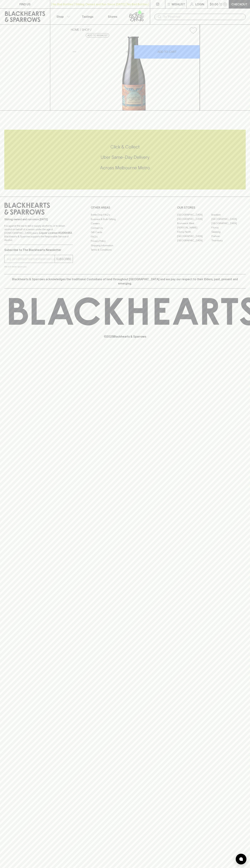  What do you see at coordinates (125, 228) in the screenshot?
I see `a: Contact Us` at bounding box center [125, 228].